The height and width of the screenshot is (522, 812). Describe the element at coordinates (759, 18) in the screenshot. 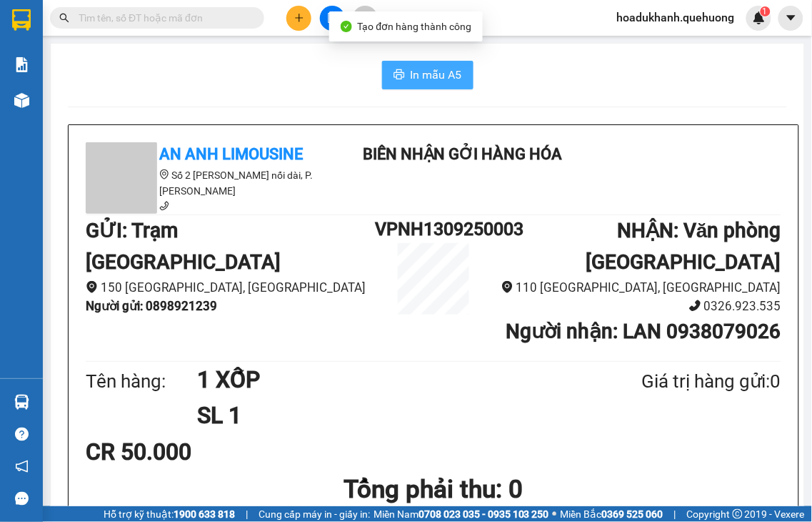

I see `img: icon-new-feature` at that location.